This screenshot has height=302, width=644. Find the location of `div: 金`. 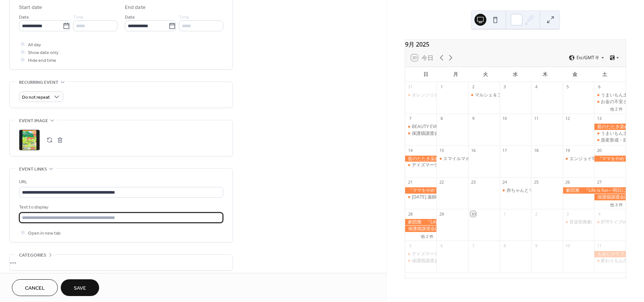

div: 金 is located at coordinates (575, 74).